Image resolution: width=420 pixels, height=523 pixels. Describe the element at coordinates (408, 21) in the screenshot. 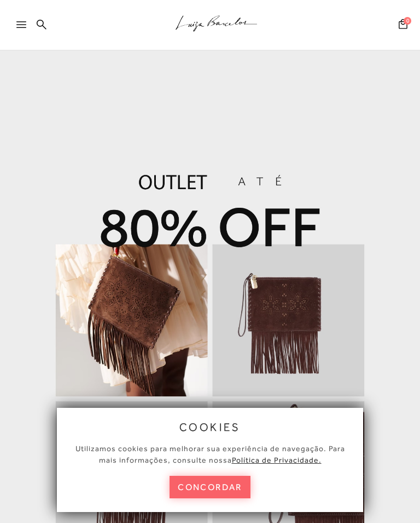

I see `span: 0` at that location.